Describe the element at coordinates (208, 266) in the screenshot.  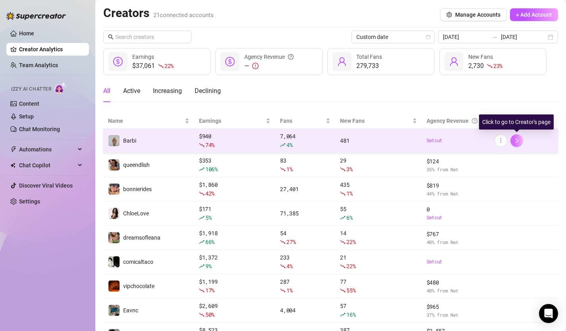
I see `span: 9 %` at that location.